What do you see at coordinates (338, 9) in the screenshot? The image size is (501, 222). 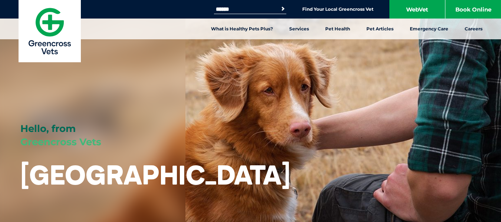 I see `a: Find Your Local Greencross Vet` at bounding box center [338, 9].